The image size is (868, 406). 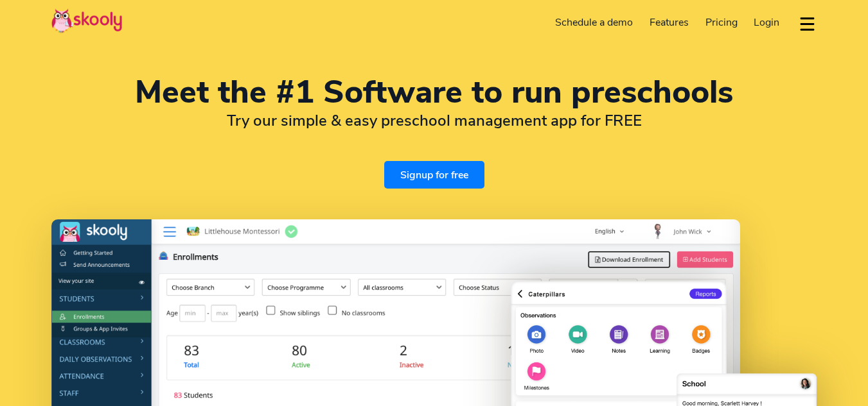 What do you see at coordinates (766, 22) in the screenshot?
I see `span: Login` at bounding box center [766, 22].